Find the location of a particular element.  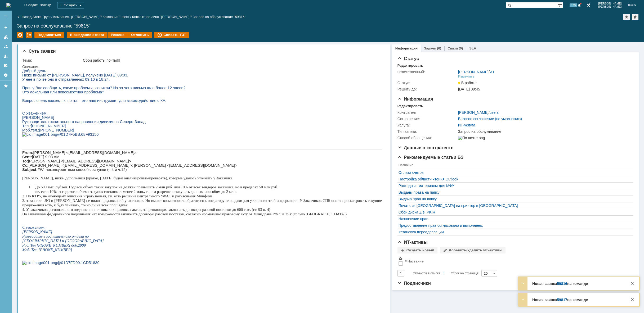

div: Контрагент: is located at coordinates (427, 112).